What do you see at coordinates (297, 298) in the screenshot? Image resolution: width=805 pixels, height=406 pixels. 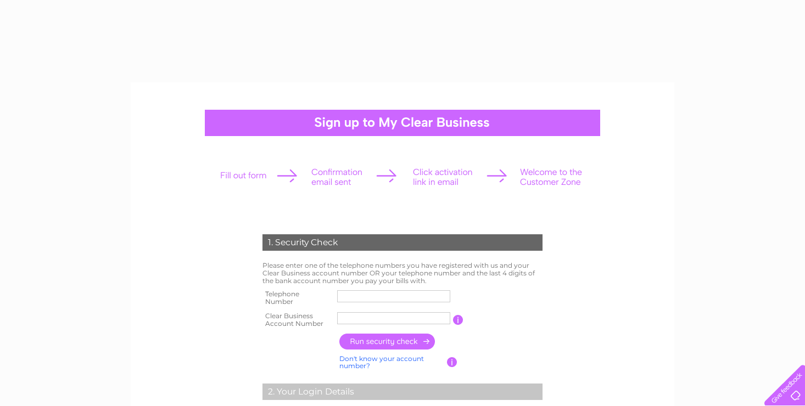 I see `th: Telephone Number` at bounding box center [297, 298].